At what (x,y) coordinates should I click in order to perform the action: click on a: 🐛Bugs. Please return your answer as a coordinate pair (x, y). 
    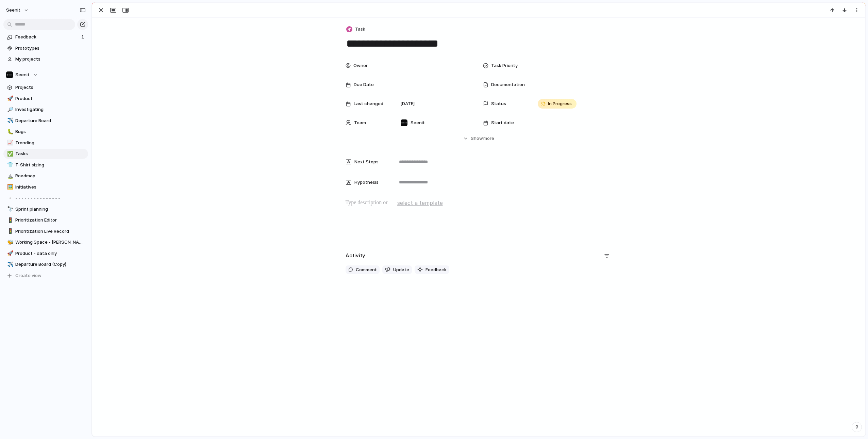
    Looking at the image, I should click on (46, 132).